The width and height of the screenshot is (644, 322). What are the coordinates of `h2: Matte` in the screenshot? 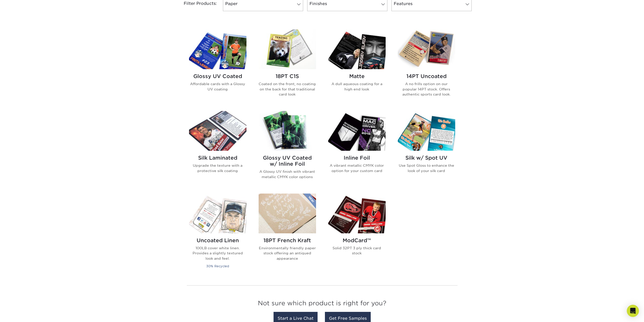 It's located at (357, 76).